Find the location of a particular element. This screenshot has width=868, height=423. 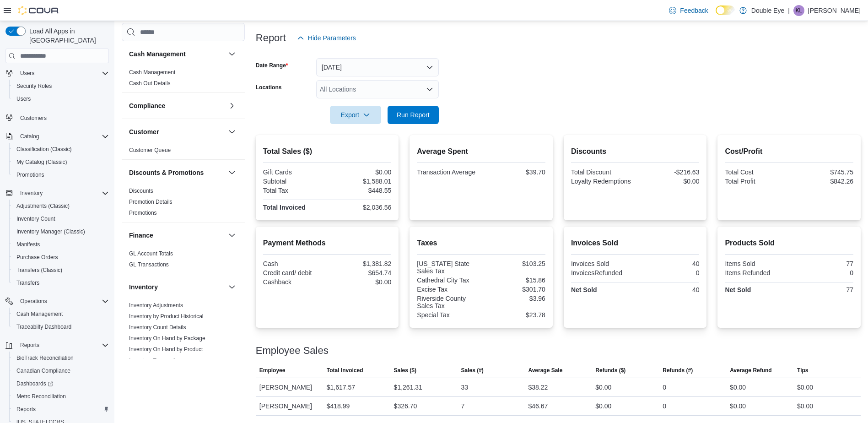

a: Promotion Details is located at coordinates (151, 202).